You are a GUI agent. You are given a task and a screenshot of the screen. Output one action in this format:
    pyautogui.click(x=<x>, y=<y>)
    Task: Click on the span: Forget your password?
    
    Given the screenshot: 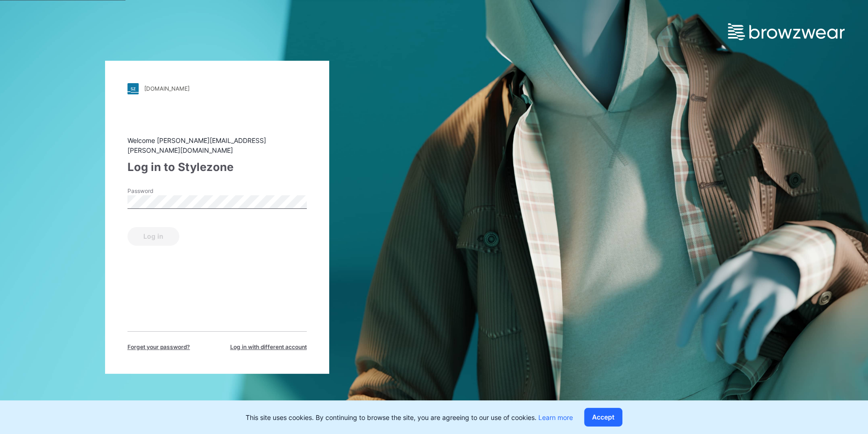 What is the action you would take?
    pyautogui.click(x=159, y=347)
    